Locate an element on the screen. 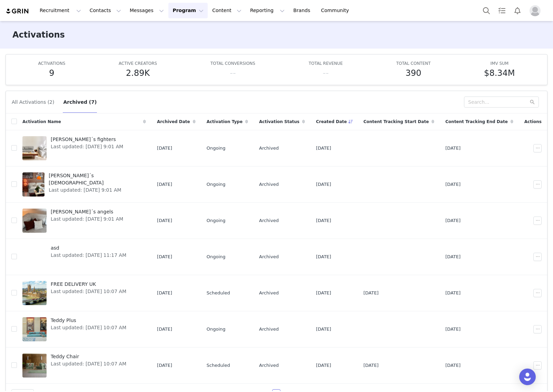  h5: 390 is located at coordinates (413, 73).